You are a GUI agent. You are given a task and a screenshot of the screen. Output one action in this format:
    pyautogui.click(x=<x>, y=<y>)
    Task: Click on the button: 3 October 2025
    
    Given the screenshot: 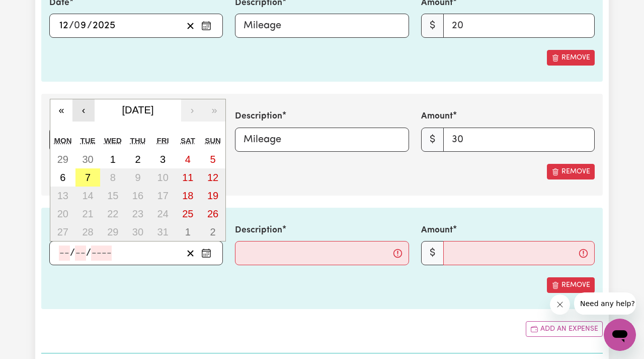 What is the action you would take?
    pyautogui.click(x=163, y=159)
    